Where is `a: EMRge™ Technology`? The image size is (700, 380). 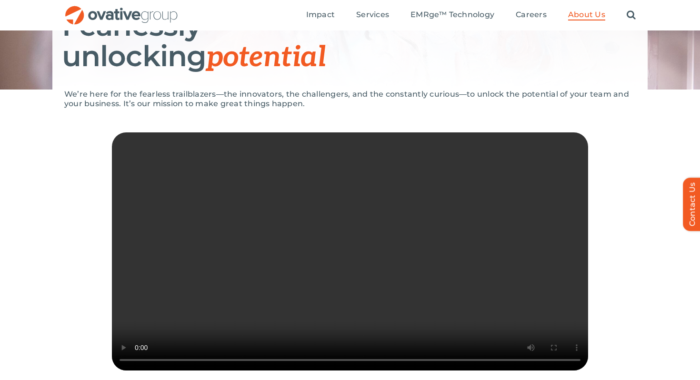 a: EMRge™ Technology is located at coordinates (452, 15).